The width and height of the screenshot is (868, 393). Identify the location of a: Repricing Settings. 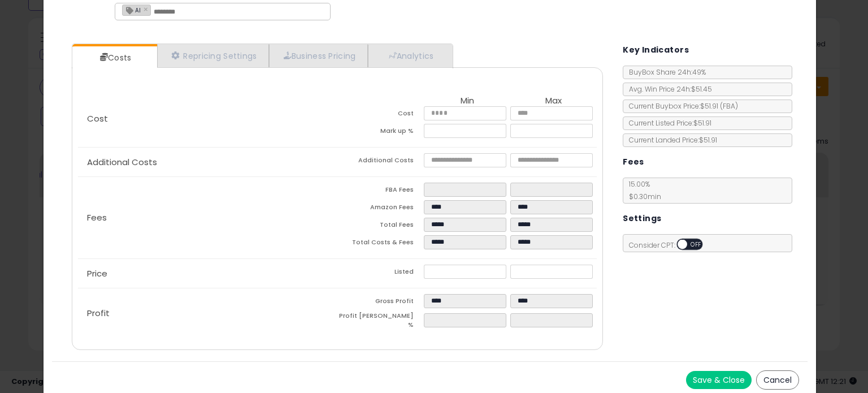
(213, 56).